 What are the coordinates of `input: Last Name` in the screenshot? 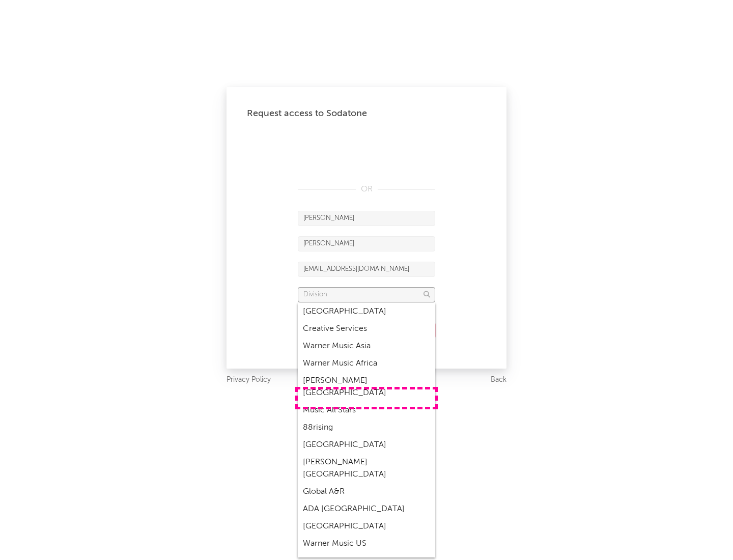 It's located at (366, 244).